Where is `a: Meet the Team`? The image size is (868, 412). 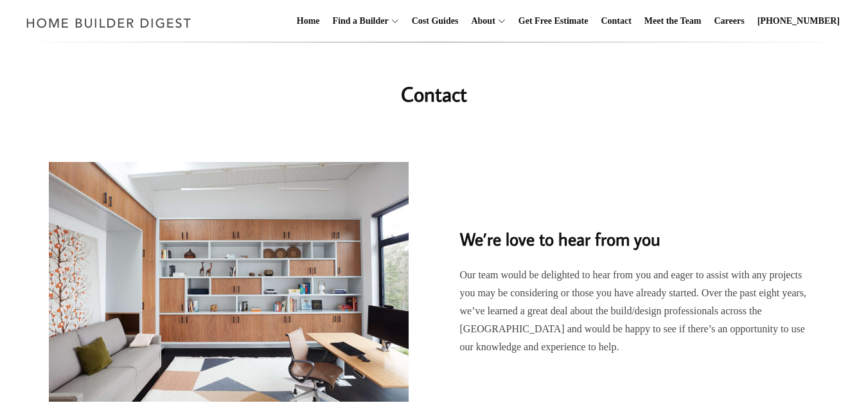
a: Meet the Team is located at coordinates (673, 21).